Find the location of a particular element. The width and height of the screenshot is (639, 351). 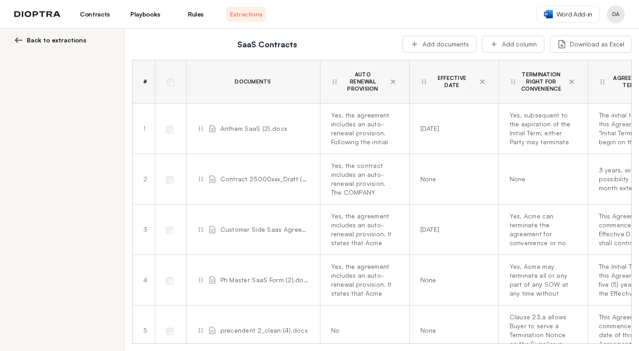

div: Yes, the agreement includes an auto-renewal provision. Following the initial term of three years,... is located at coordinates (363, 129).